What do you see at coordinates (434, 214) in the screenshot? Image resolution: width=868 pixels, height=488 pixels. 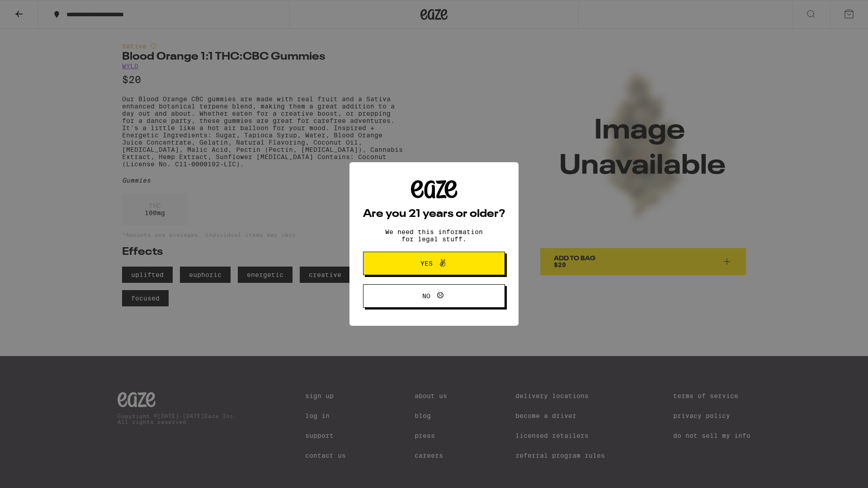 I see `h2: Are you 21 years or older?` at bounding box center [434, 214].